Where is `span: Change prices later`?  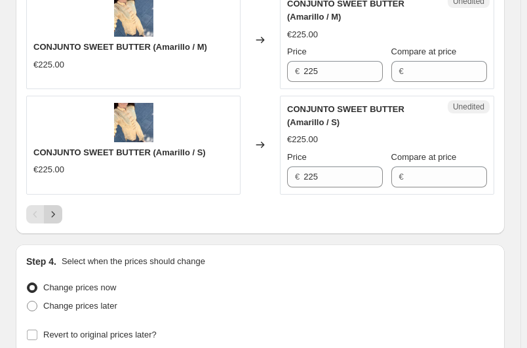
span: Change prices later is located at coordinates (80, 306).